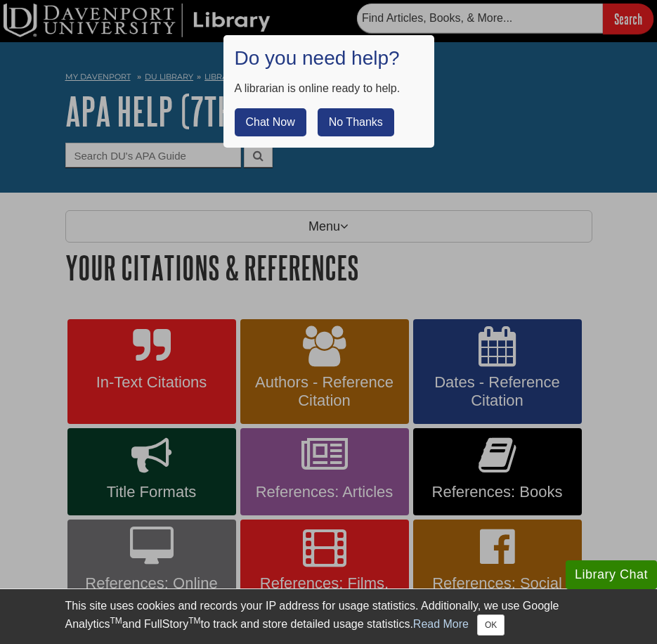 This screenshot has width=657, height=644. I want to click on button: Library Chat, so click(612, 575).